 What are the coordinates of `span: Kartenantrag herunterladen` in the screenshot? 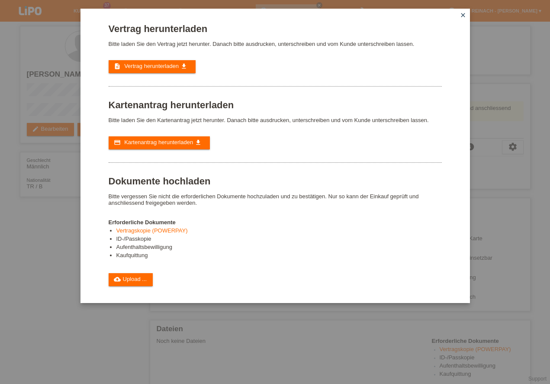 It's located at (158, 142).